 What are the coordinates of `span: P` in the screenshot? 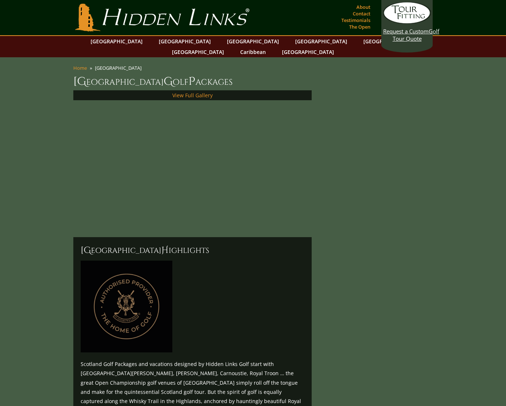 It's located at (192, 81).